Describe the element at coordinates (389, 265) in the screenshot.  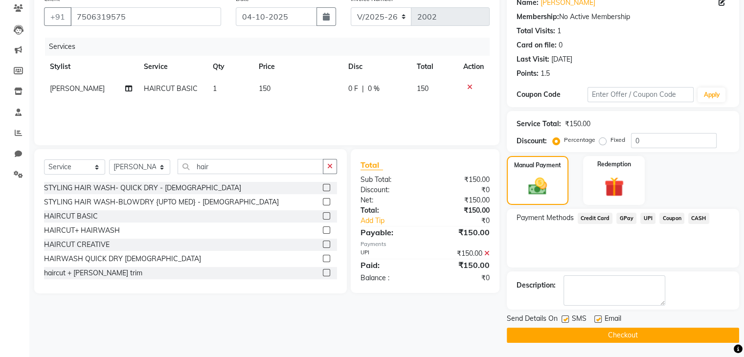
I see `div: Paid:` at that location.